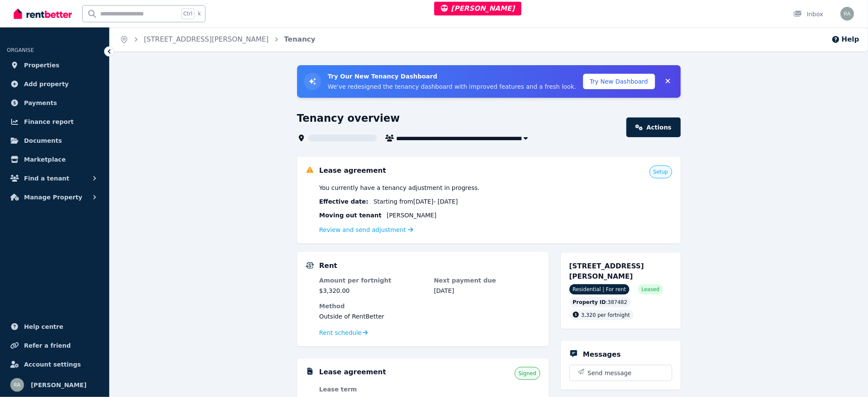  Describe the element at coordinates (54, 84) in the screenshot. I see `a: Add property` at that location.